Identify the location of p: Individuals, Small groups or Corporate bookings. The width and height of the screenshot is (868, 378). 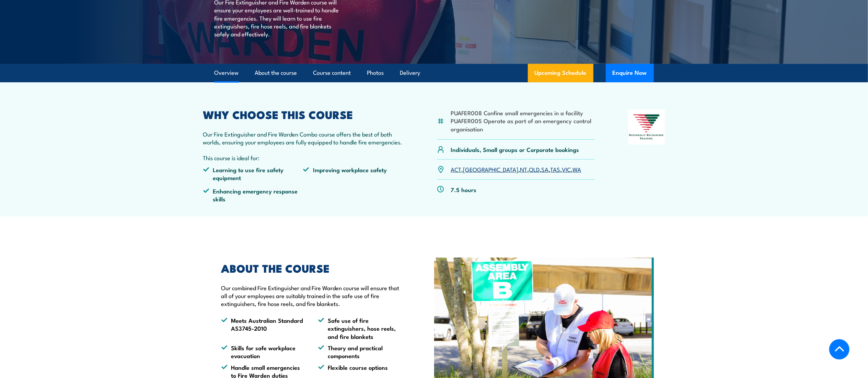
(515, 149).